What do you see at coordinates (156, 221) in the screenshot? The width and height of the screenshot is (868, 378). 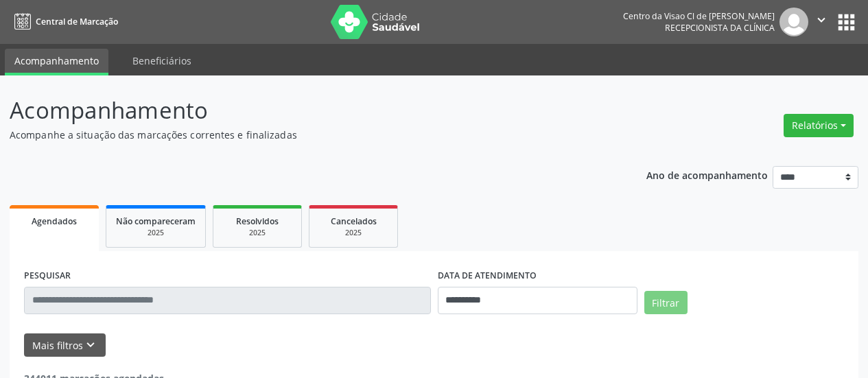 I see `span: Não compareceram` at bounding box center [156, 221].